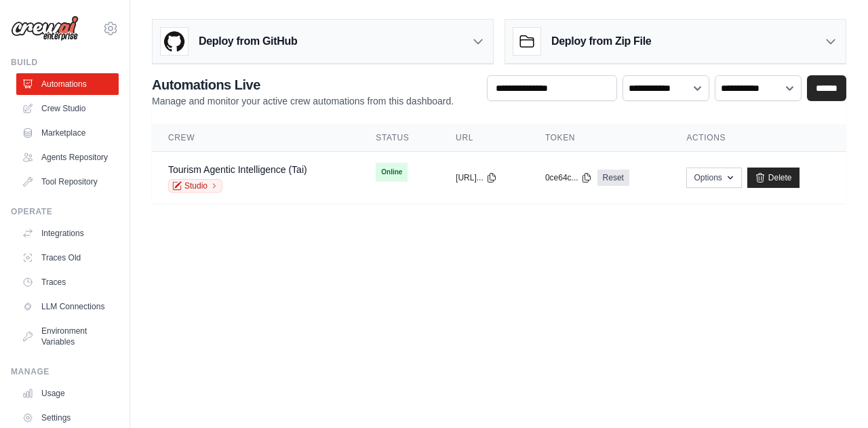 The image size is (868, 428). Describe the element at coordinates (68, 394) in the screenshot. I see `a: Usage` at that location.